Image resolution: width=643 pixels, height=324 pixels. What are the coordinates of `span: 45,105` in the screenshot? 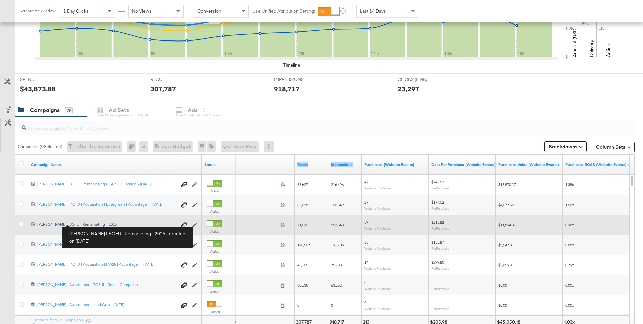 It's located at (303, 265).